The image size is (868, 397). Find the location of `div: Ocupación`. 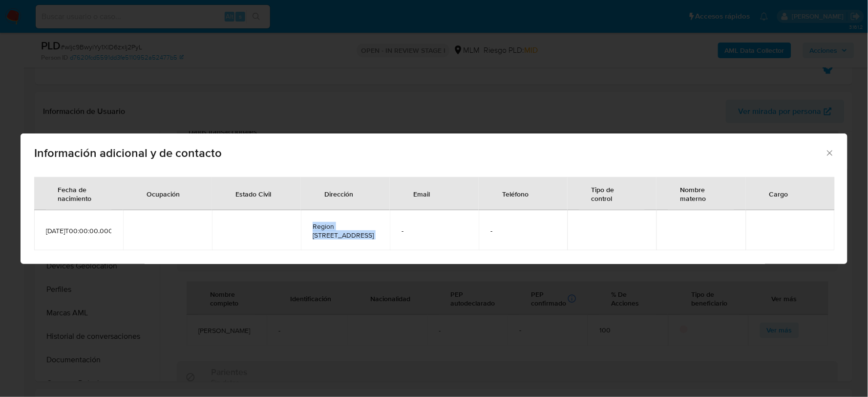

div: Ocupación is located at coordinates (163, 194).